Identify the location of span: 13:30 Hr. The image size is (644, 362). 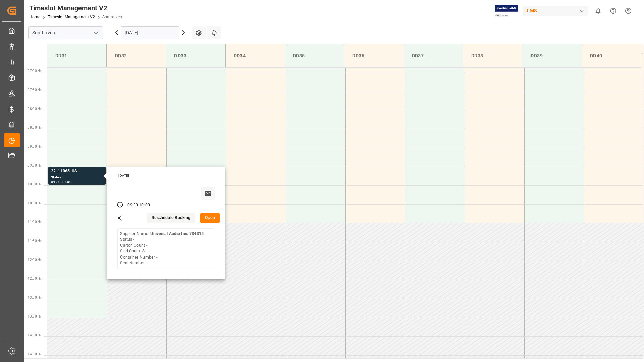
(34, 316).